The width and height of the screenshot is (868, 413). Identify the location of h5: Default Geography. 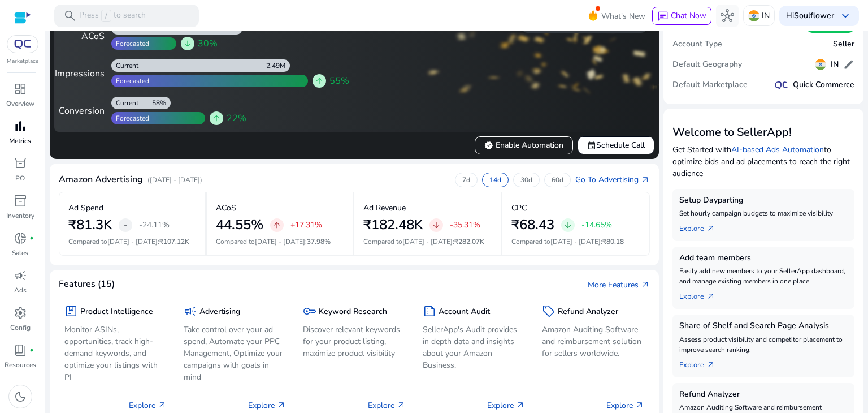
(707, 65).